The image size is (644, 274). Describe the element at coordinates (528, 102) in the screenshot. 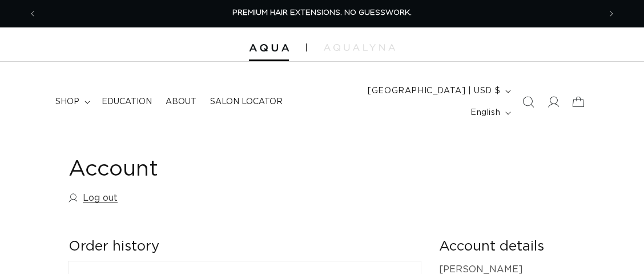

I see `summary: Search` at that location.